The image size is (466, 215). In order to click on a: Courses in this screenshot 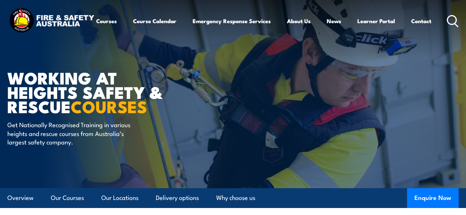, I will do `click(106, 21)`.